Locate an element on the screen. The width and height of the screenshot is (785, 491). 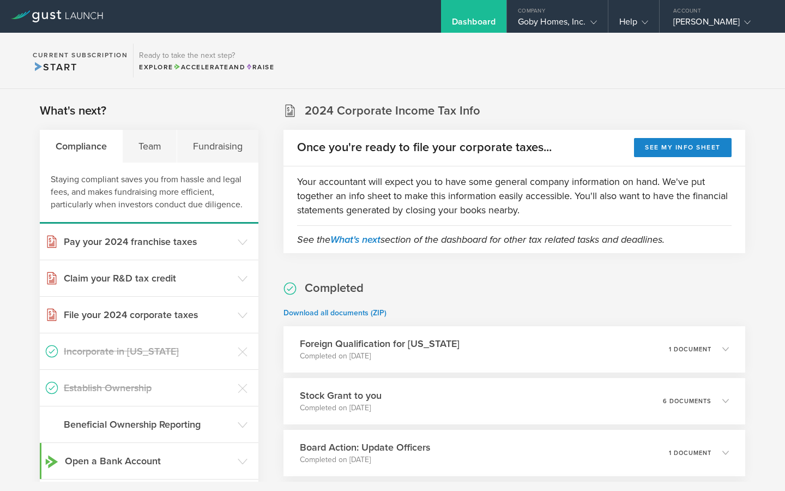
h3: Pay your 2024 franchise taxes is located at coordinates (148, 242).